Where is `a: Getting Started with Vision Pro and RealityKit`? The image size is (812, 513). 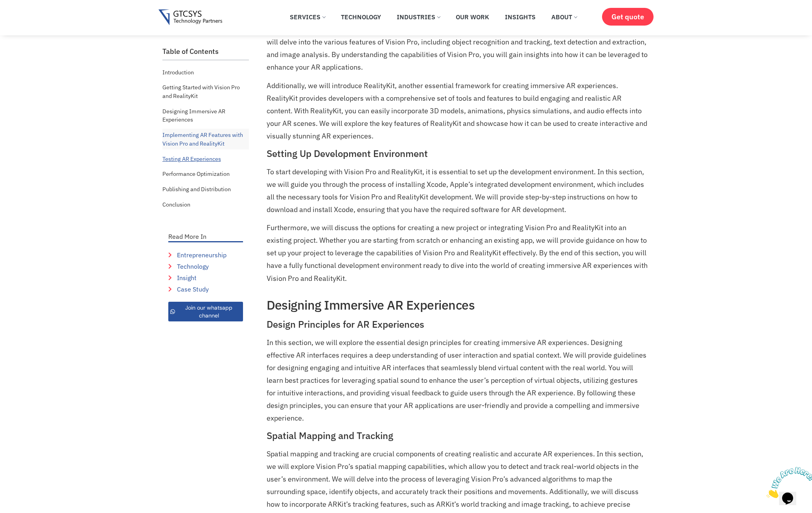 a: Getting Started with Vision Pro and RealityKit is located at coordinates (206, 92).